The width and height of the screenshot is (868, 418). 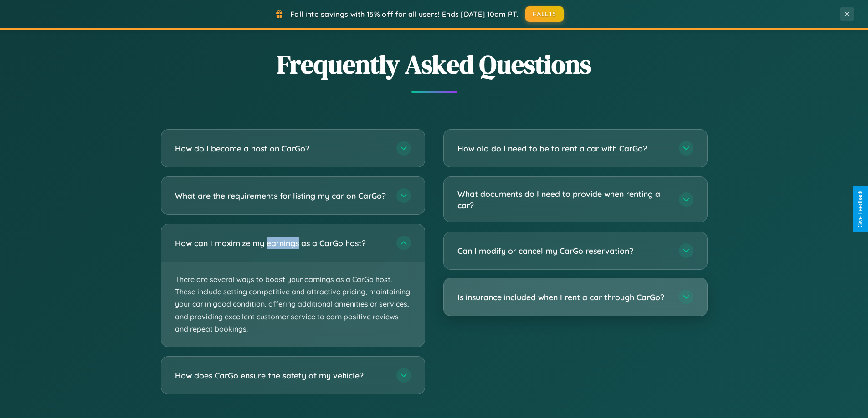 I want to click on div: Give Feedback, so click(x=860, y=209).